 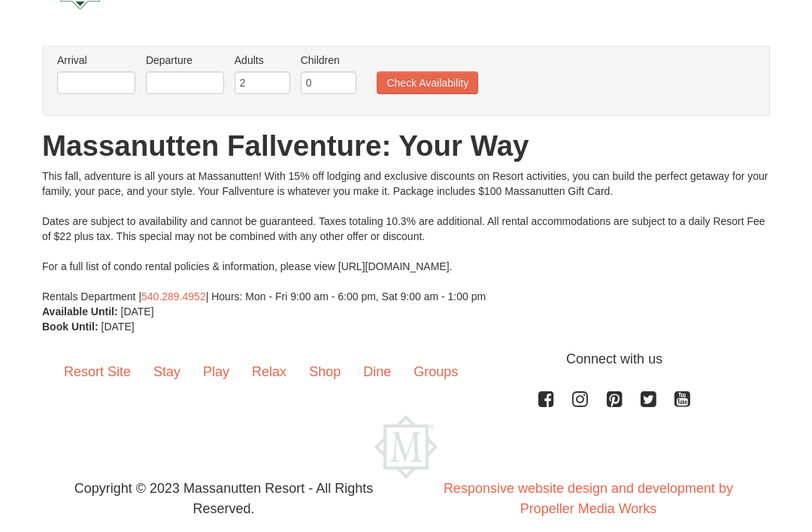 What do you see at coordinates (436, 372) in the screenshot?
I see `a: Groups` at bounding box center [436, 372].